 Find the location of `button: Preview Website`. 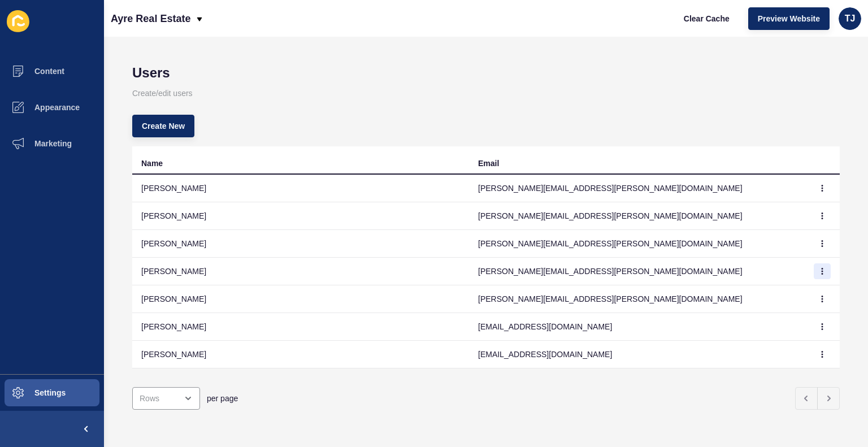

button: Preview Website is located at coordinates (789, 19).